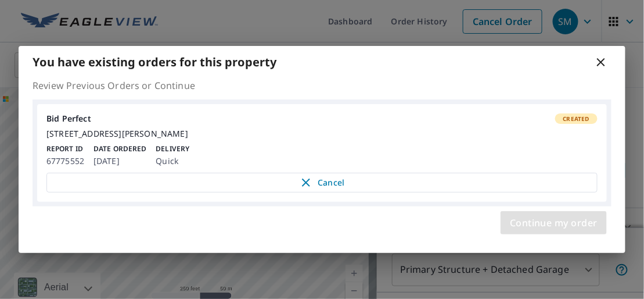 Image resolution: width=644 pixels, height=299 pixels. What do you see at coordinates (322, 182) in the screenshot?
I see `button: Cancel` at bounding box center [322, 182].